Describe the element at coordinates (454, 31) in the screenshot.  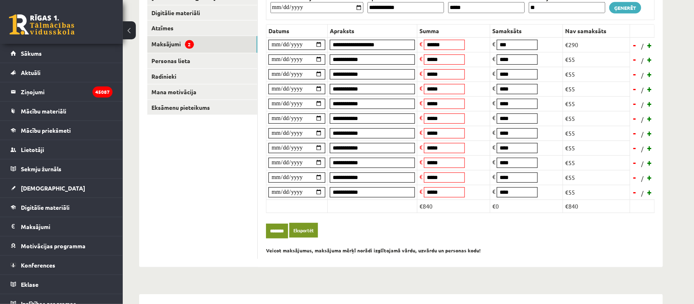
I see `th: Summa` at that location.